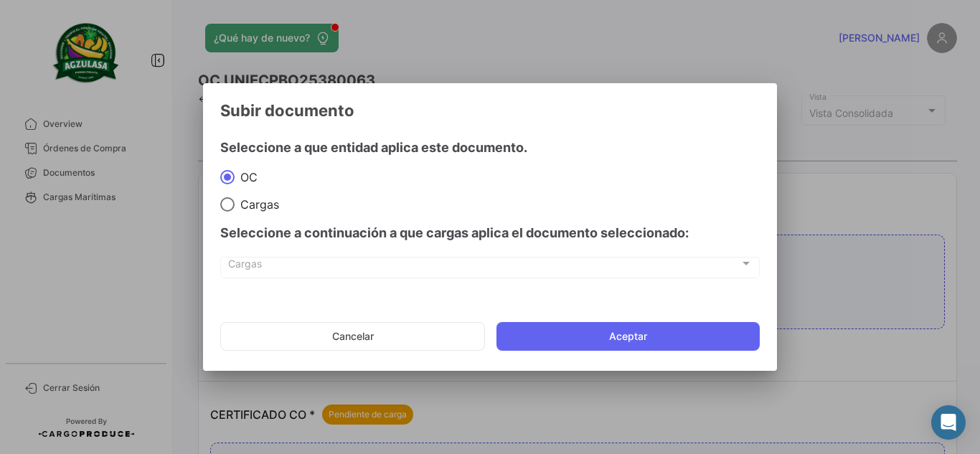 The width and height of the screenshot is (980, 454). Describe the element at coordinates (628, 336) in the screenshot. I see `button: Aceptar` at that location.